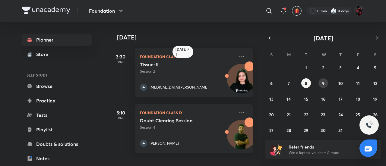  What do you see at coordinates (340, 83) in the screenshot?
I see `button: July 10, 2025` at bounding box center [340, 83].